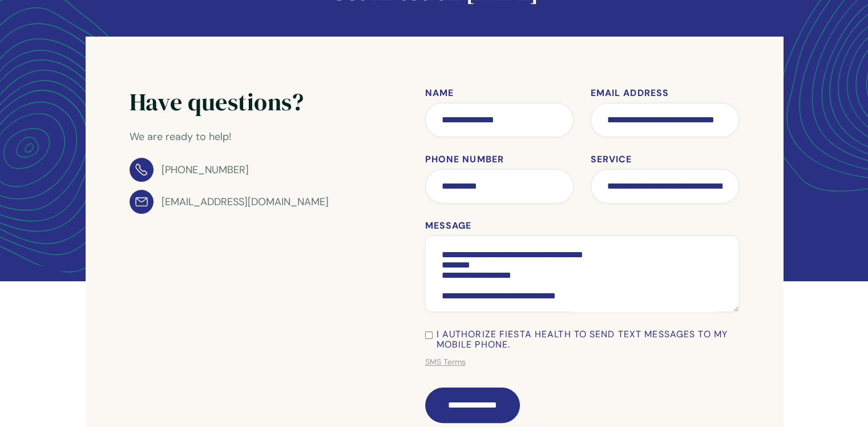 The image size is (868, 427). What do you see at coordinates (500, 159) in the screenshot?
I see `label: Phone Number` at bounding box center [500, 159].